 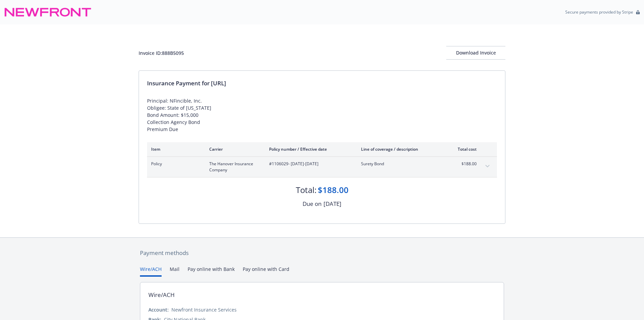 I want to click on button: Mail, so click(x=174, y=271).